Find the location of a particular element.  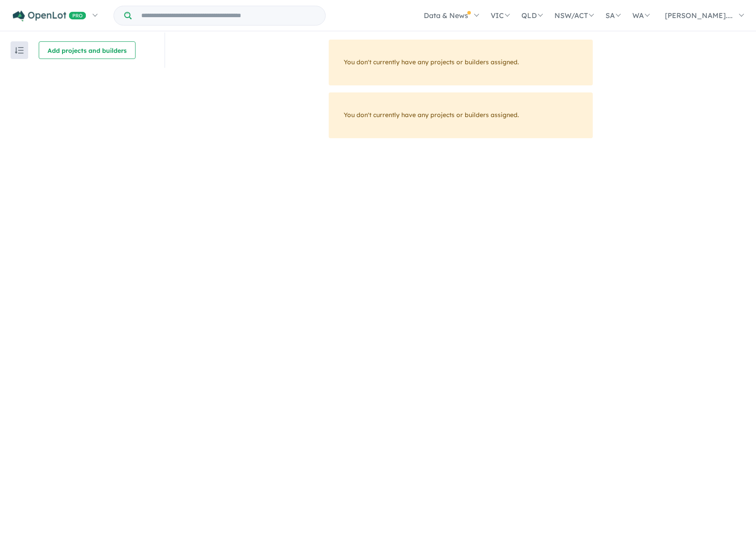

img: Openlot PRO Logo White is located at coordinates (49, 16).